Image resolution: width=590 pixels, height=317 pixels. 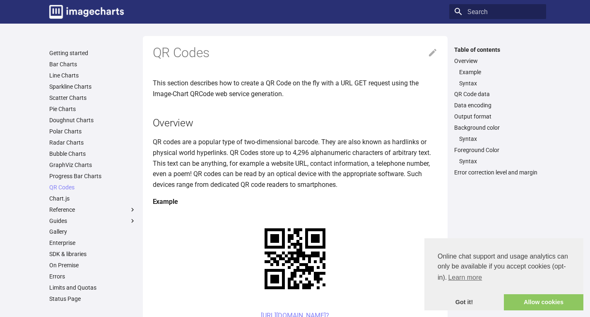 What do you see at coordinates (93, 210) in the screenshot?
I see `label: Reference` at bounding box center [93, 210].